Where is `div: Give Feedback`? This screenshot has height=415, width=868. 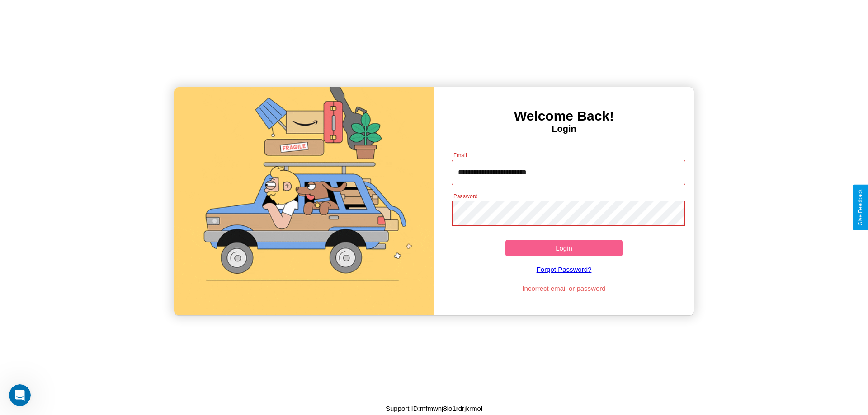 div: Give Feedback is located at coordinates (861, 208).